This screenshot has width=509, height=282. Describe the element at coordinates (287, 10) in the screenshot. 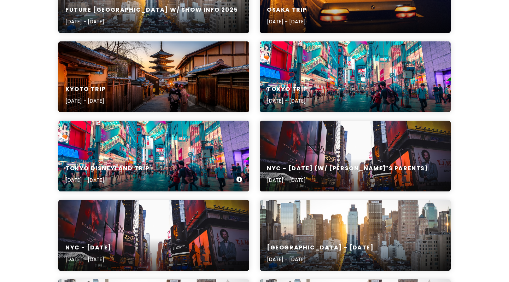

I see `h6: Osaka Trip` at that location.